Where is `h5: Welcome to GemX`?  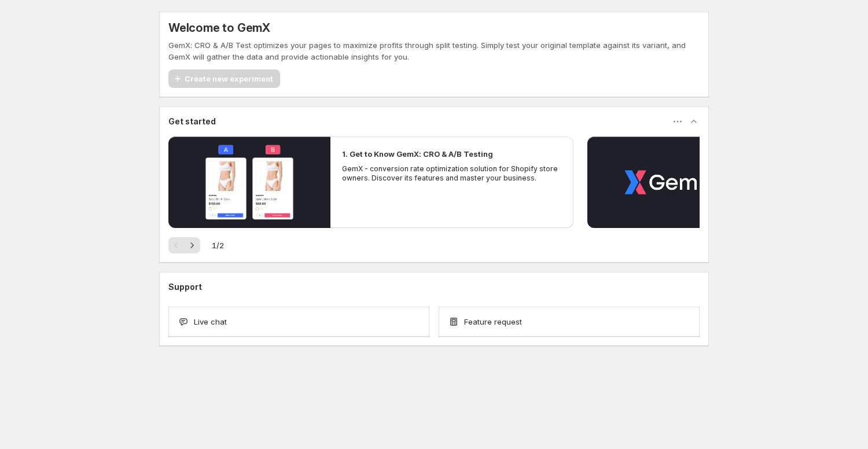
h5: Welcome to GemX is located at coordinates (219, 28).